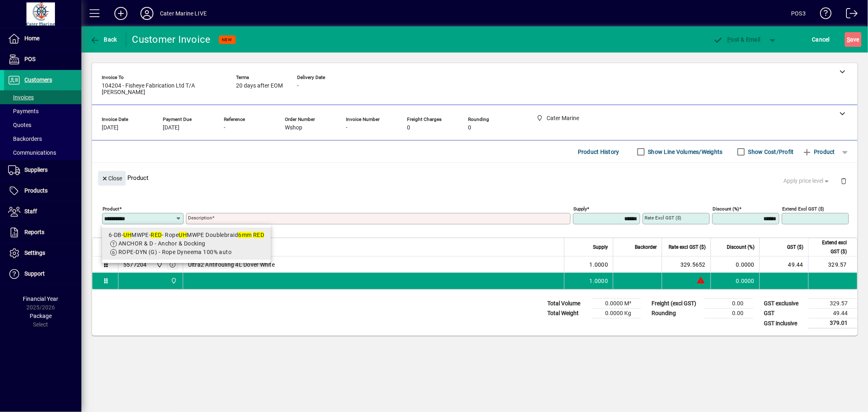 The image size is (868, 412). Describe the element at coordinates (104, 39) in the screenshot. I see `span: Back` at that location.